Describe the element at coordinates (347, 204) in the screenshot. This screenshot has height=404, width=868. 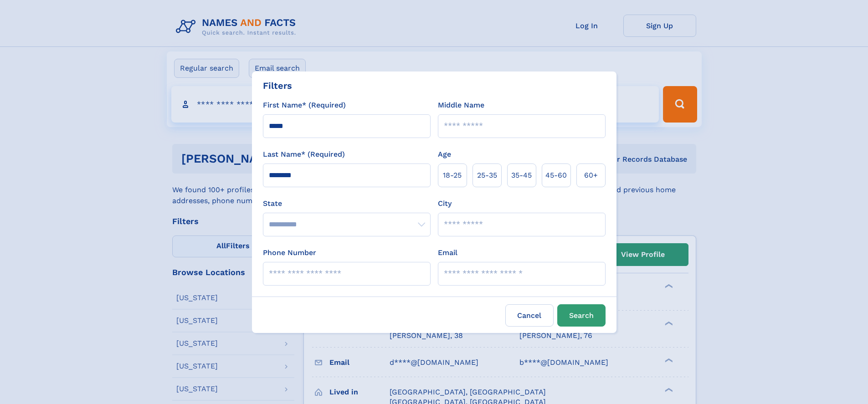
I see `label: State` at that location.